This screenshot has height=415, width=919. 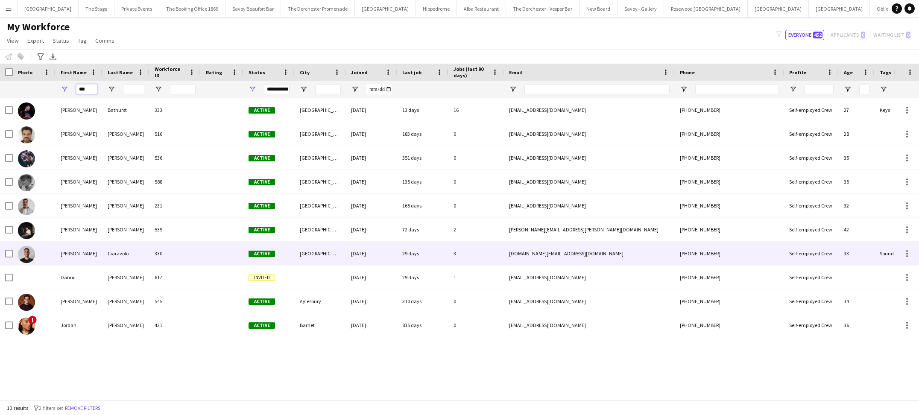 What do you see at coordinates (51, 408) in the screenshot?
I see `span: 2 filters set` at bounding box center [51, 408].